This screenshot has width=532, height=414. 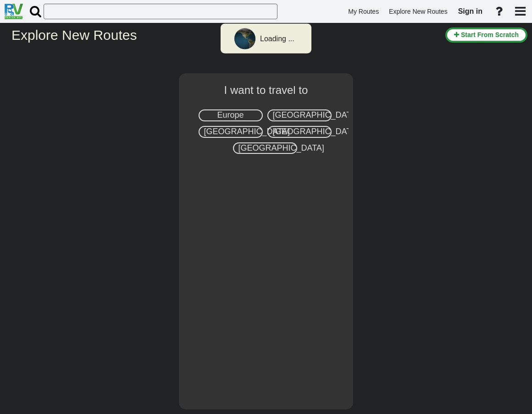 What do you see at coordinates (230, 116) in the screenshot?
I see `div: Europe` at bounding box center [230, 116].